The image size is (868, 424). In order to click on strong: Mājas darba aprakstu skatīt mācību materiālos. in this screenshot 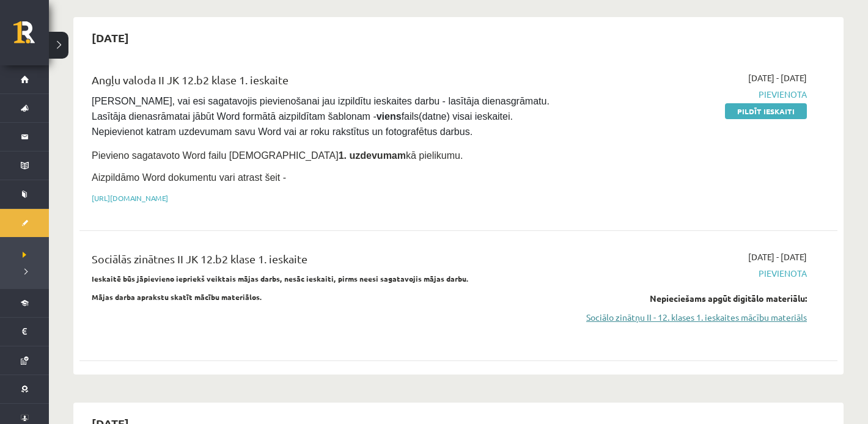, I will do `click(176, 297)`.